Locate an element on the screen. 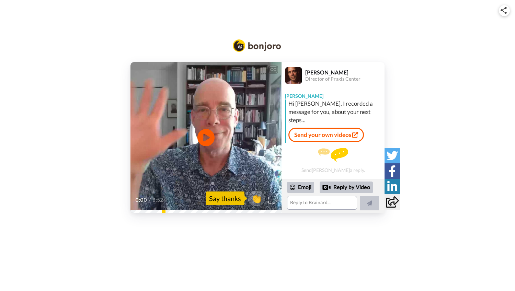 This screenshot has height=291, width=515. span: 3:52 is located at coordinates (158, 200).